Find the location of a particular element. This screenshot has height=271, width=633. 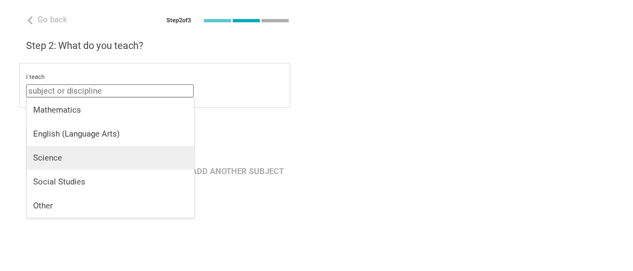

div: I teach is located at coordinates (154, 77).